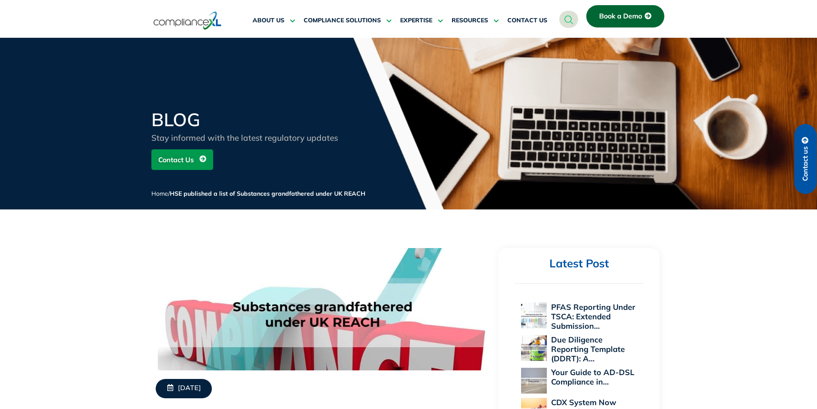 The height and width of the screenshot is (409, 817). Describe the element at coordinates (160, 193) in the screenshot. I see `a: Home` at that location.